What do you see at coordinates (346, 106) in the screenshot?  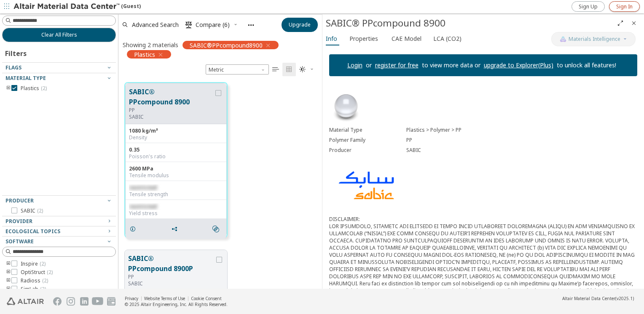 I see `img: Material Type Image` at bounding box center [346, 106].